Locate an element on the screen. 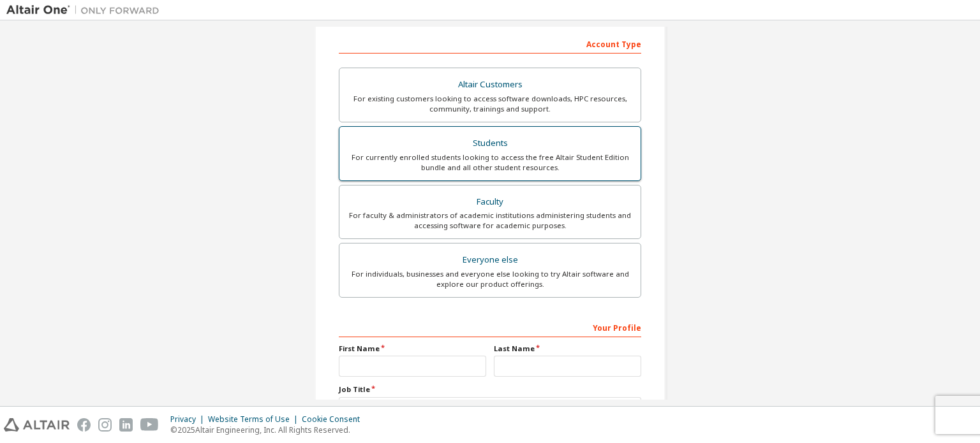  div: For currently enrolled students looking to access the free Altair Student Edition bundle and all ... is located at coordinates (490, 163).